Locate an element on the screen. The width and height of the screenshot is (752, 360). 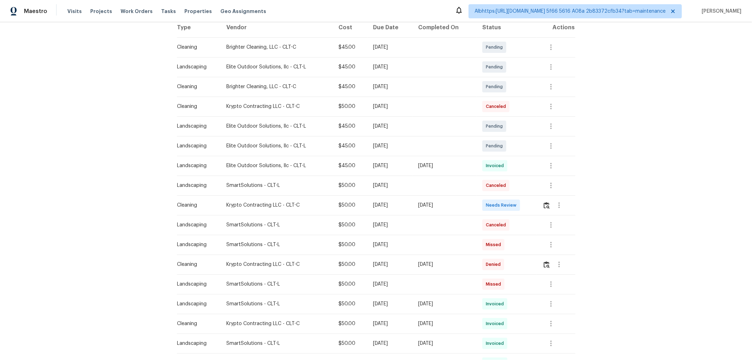
th: Actions is located at coordinates (556, 27).